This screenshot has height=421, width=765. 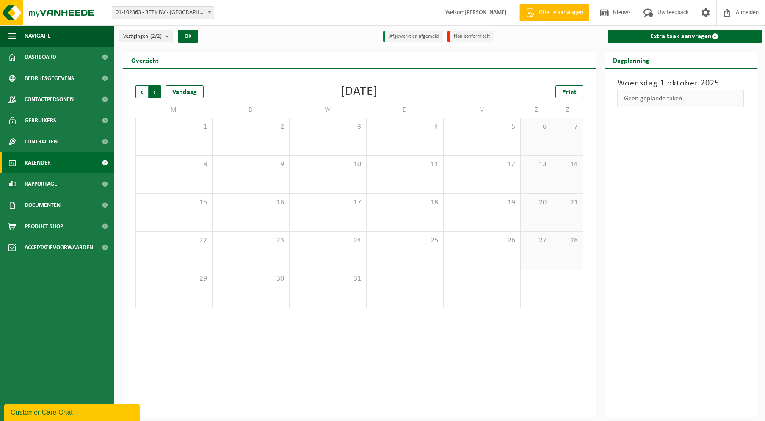 What do you see at coordinates (174, 241) in the screenshot?
I see `span: 22` at bounding box center [174, 241].